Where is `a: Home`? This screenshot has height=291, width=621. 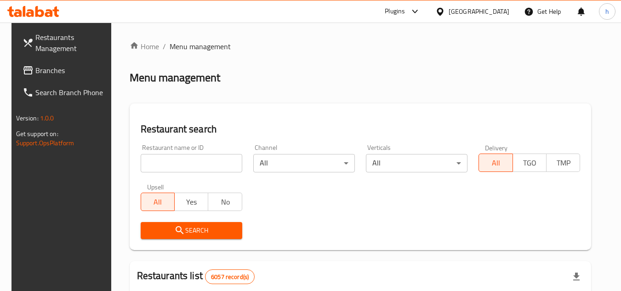 a: Home is located at coordinates (144, 46).